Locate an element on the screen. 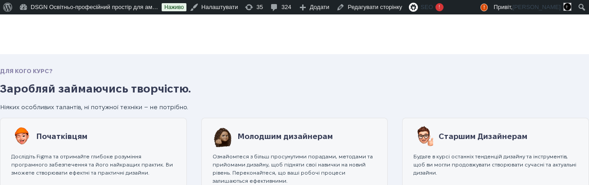 This screenshot has height=185, width=589. p: Дослідіть Figma та отримайте глибоке розуміння програмного забезпечення та його найкращих практик... is located at coordinates (93, 164).